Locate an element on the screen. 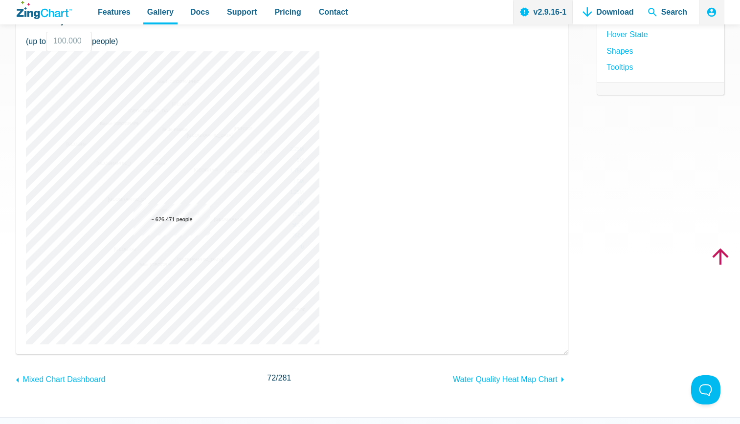  span: 72 is located at coordinates (271, 378).